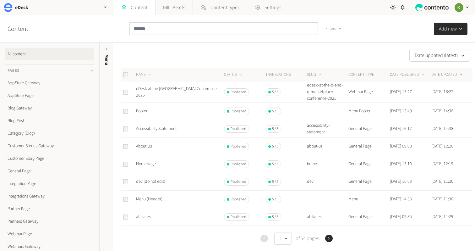  I want to click on a: Blog Post, so click(50, 121).